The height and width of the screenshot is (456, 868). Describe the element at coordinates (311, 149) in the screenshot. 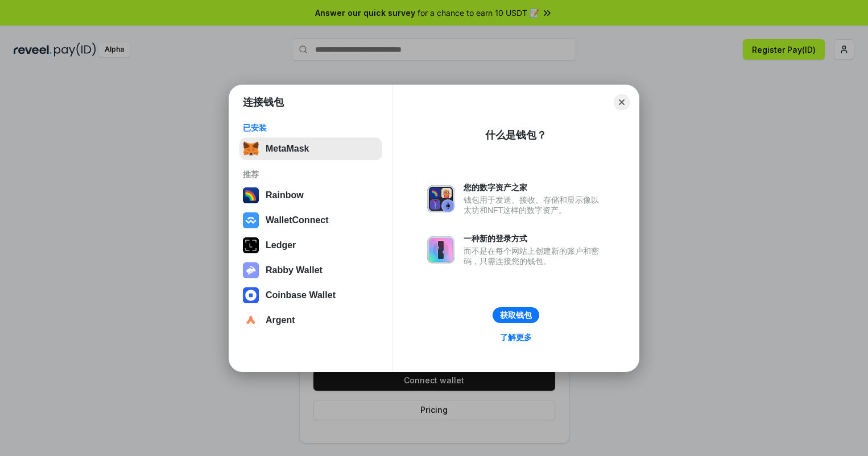

I see `button: MetaMask` at that location.